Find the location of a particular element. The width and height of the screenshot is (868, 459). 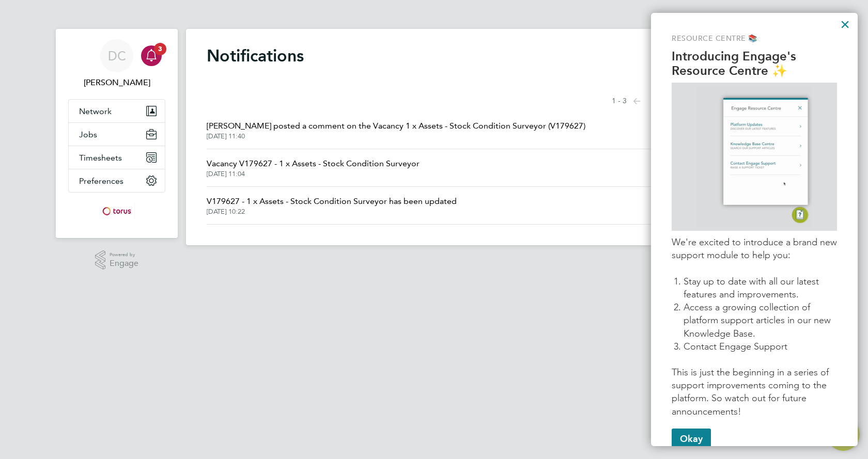

li: Contact Engage Support is located at coordinates (760, 347).